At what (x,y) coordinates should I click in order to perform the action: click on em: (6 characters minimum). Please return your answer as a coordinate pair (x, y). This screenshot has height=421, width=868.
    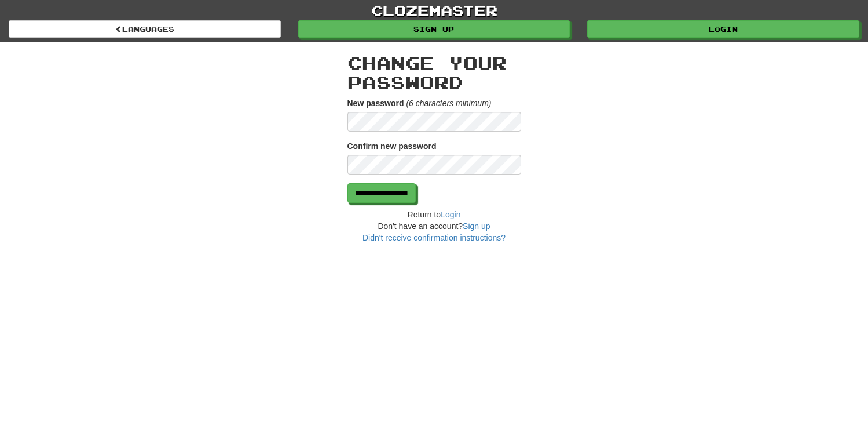
    Looking at the image, I should click on (448, 103).